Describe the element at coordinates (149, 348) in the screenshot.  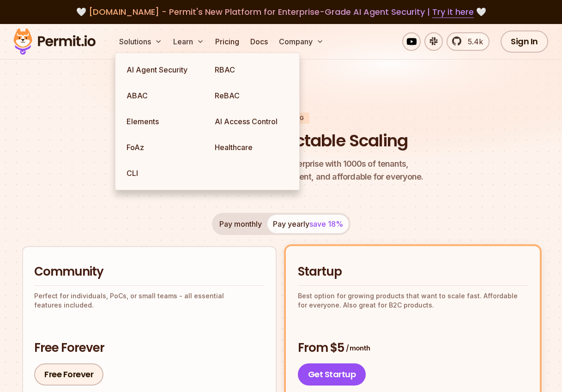
I see `h3: Free Forever` at that location.